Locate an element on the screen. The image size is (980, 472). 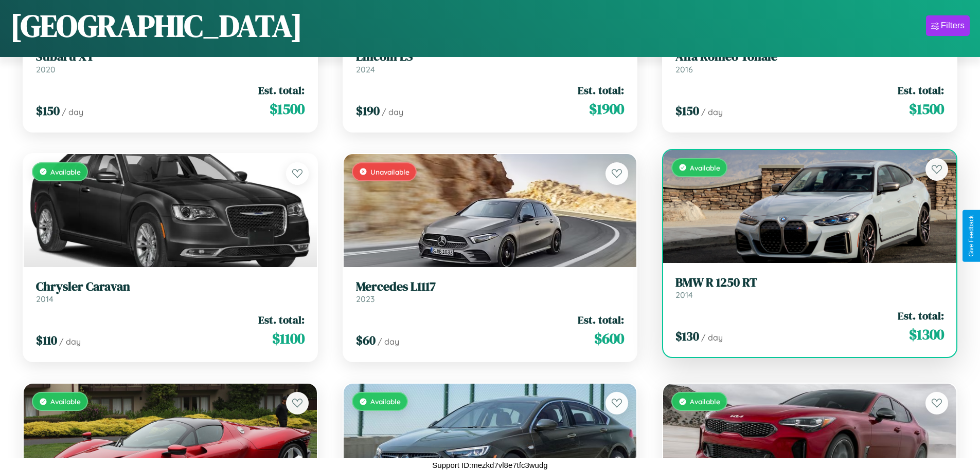
h3: Chrysler Caravan is located at coordinates (171, 287).